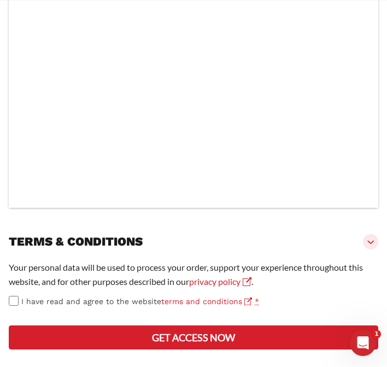 The height and width of the screenshot is (367, 387). Describe the element at coordinates (257, 302) in the screenshot. I see `abbr: required` at that location.